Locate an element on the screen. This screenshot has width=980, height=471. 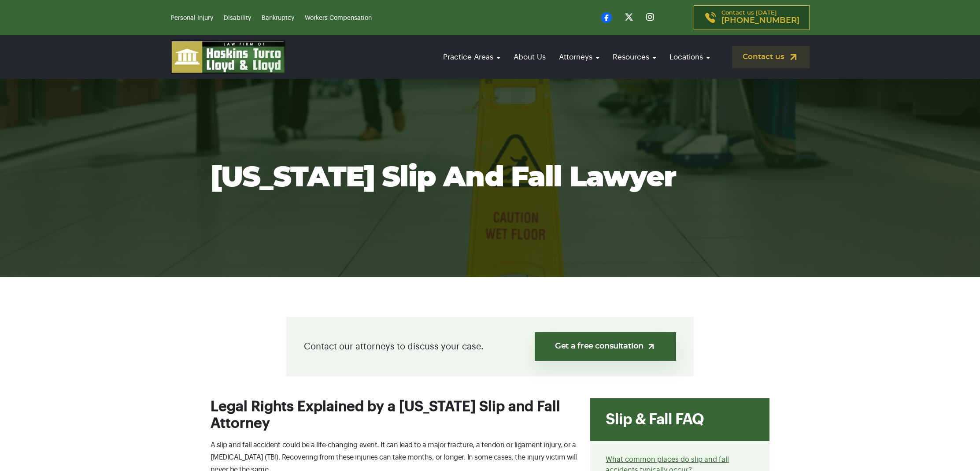
div: Slip & Fall FAQ is located at coordinates (679, 419).